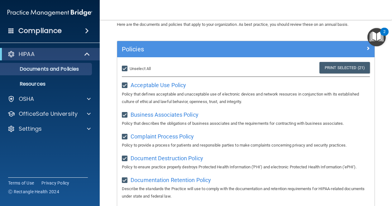 The height and width of the screenshot is (206, 392). What do you see at coordinates (246, 49) in the screenshot?
I see `a: Policies` at bounding box center [246, 49].